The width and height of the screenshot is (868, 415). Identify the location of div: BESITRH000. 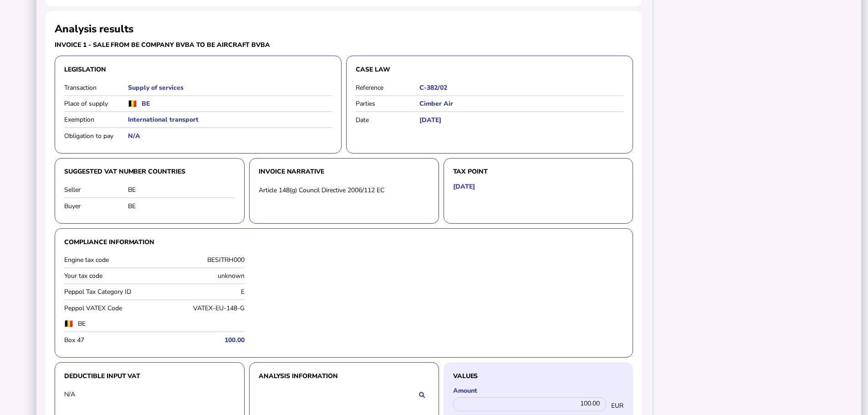
(200, 260).